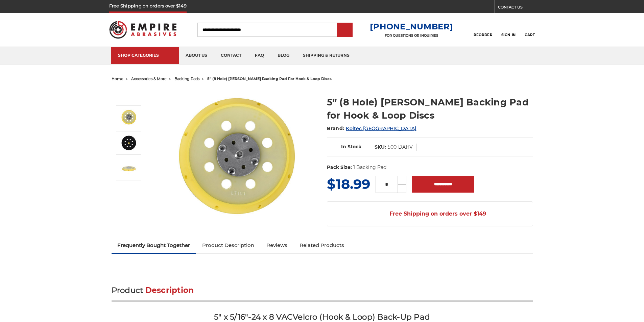  Describe the element at coordinates (336, 129) in the screenshot. I see `span: Brand:` at that location.